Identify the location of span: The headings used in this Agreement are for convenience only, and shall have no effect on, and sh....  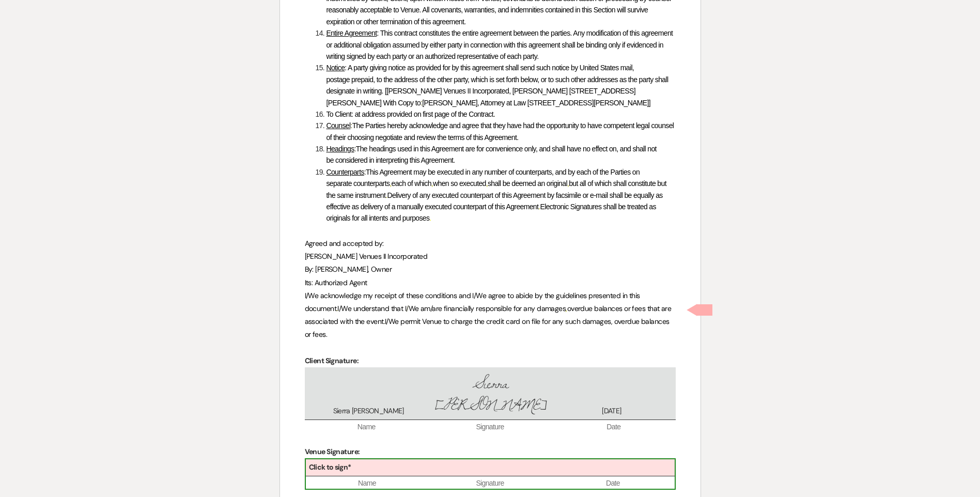
(492, 154).